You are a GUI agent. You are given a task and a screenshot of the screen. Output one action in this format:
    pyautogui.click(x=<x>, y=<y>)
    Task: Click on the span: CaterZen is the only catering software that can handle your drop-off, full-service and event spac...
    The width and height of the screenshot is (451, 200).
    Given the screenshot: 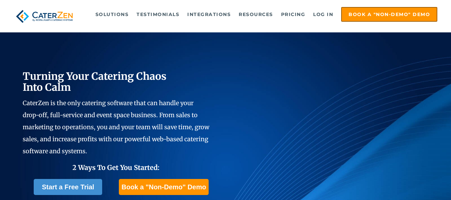 What is the action you would take?
    pyautogui.click(x=116, y=127)
    